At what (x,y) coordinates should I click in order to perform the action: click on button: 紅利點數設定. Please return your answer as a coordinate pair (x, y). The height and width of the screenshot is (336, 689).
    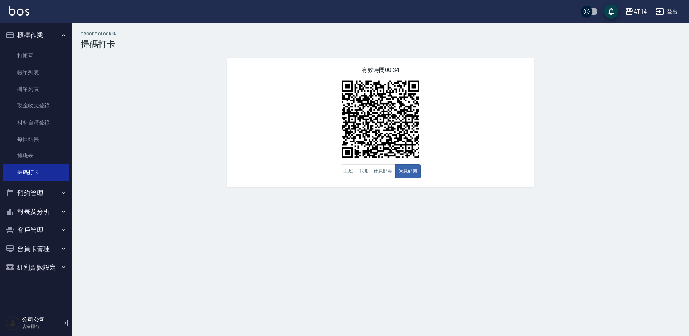
    Looking at the image, I should click on (36, 267).